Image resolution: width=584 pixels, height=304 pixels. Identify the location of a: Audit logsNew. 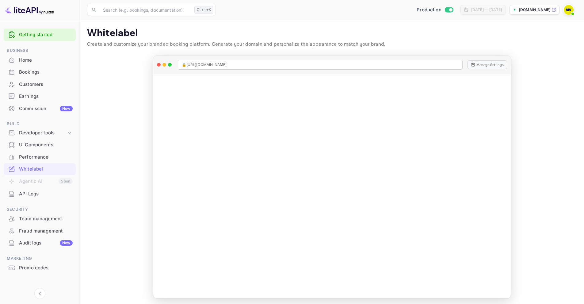
(40, 243).